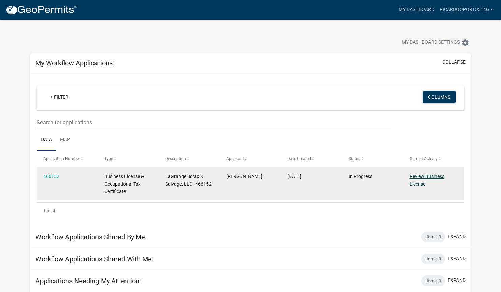 The image size is (501, 292). I want to click on div: 1 total, so click(250, 211).